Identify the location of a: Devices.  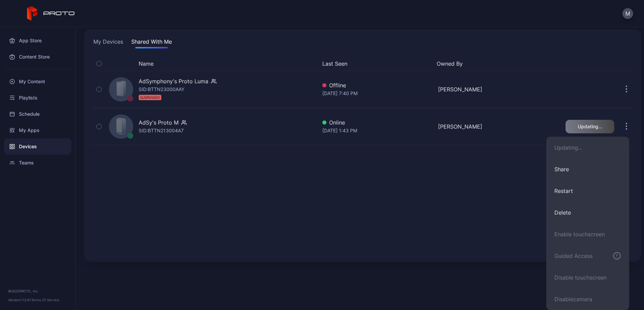
(37, 147).